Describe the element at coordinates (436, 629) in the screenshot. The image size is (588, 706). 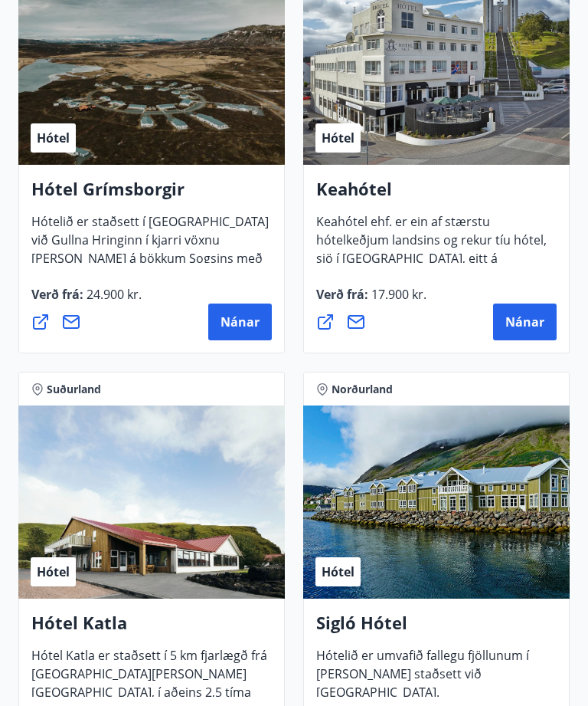
I see `h4: Sigló Hótel` at that location.